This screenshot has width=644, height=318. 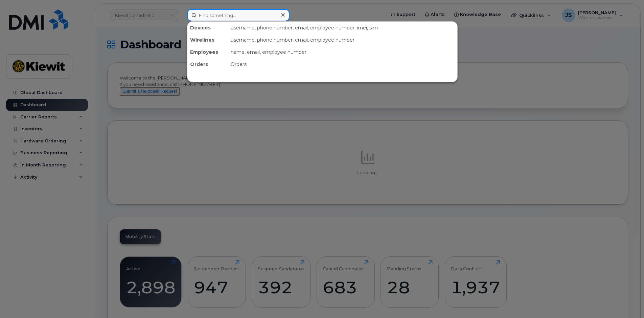 I want to click on div: Wirelines, so click(x=208, y=40).